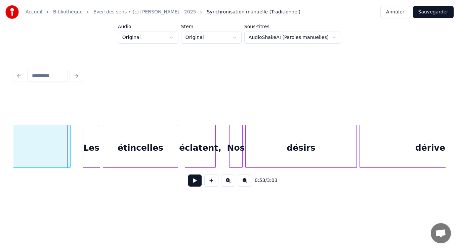 This screenshot has height=250, width=459. Describe the element at coordinates (272, 181) in the screenshot. I see `span: 3:03` at that location.